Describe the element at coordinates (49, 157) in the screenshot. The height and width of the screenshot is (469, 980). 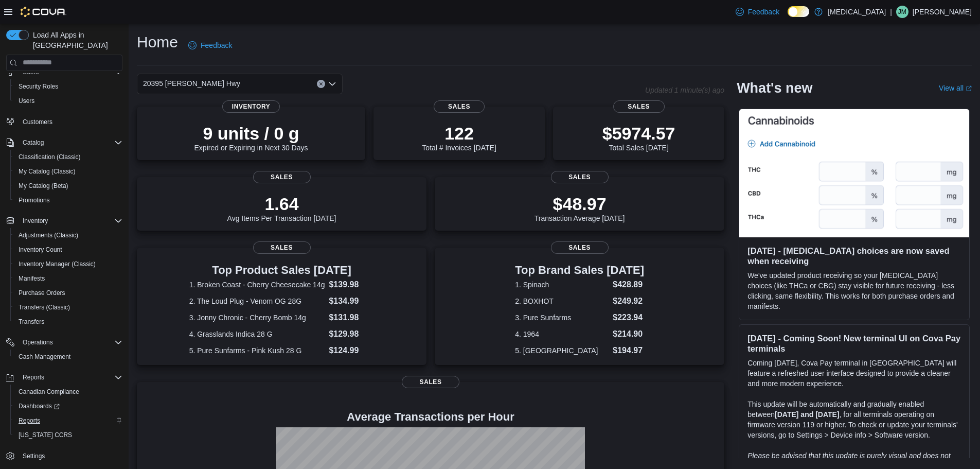
I see `a: Classification (Classic)` at that location.